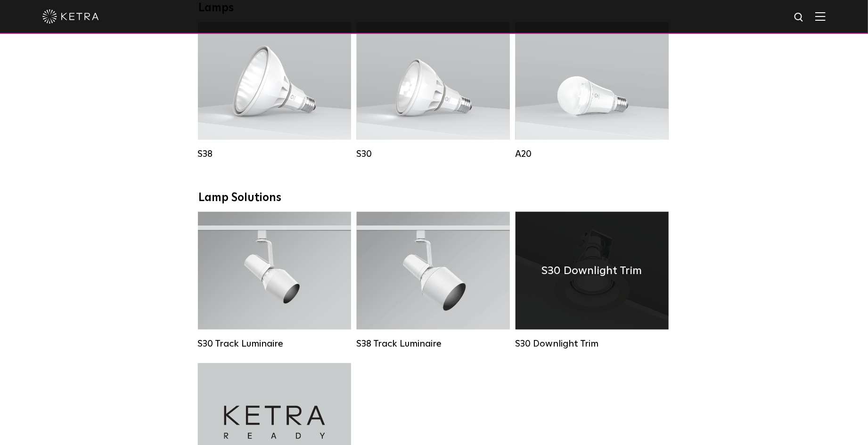 The image size is (868, 445). Describe the element at coordinates (820, 16) in the screenshot. I see `img: Hamburger%20Nav.svg` at that location.